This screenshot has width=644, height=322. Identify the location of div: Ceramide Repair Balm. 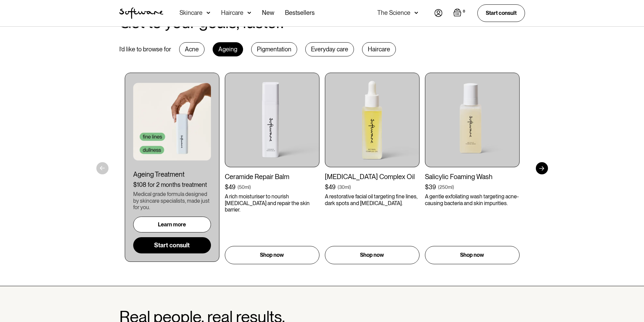
(272, 177).